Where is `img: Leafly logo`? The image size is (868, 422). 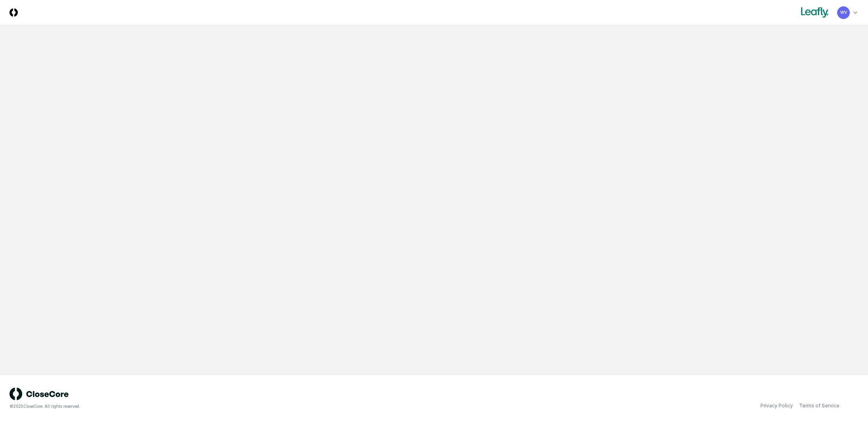 img: Leafly logo is located at coordinates (815, 13).